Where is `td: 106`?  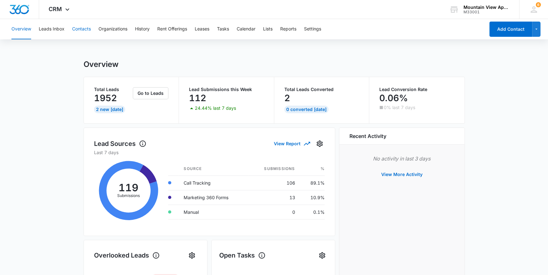 td: 106 is located at coordinates (274, 183).